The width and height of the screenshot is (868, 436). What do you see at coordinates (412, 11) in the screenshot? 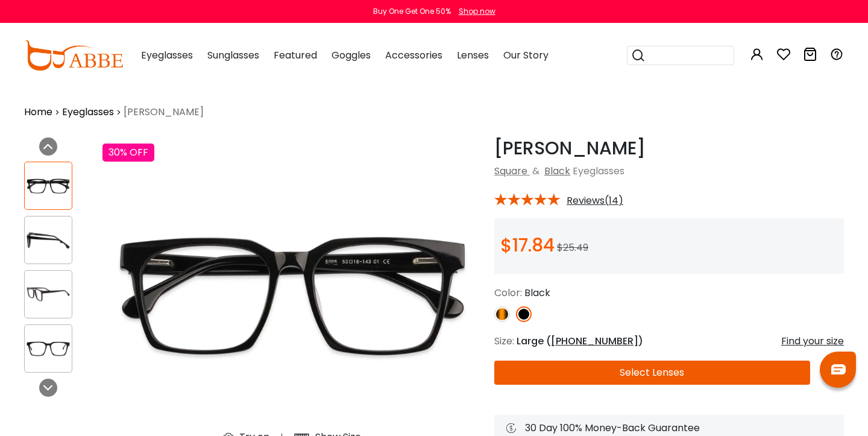
I see `div: Buy One Get One 50%` at bounding box center [412, 11].